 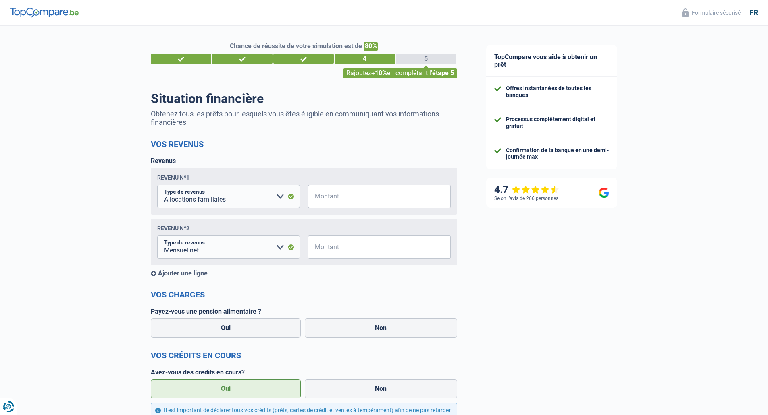 I want to click on div: 1, so click(x=181, y=59).